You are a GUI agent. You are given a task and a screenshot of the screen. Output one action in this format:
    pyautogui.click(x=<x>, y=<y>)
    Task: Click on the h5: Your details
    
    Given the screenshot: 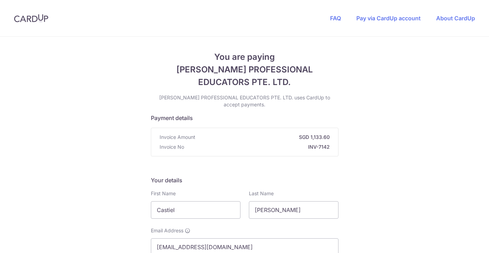 What is the action you would take?
    pyautogui.click(x=245, y=180)
    